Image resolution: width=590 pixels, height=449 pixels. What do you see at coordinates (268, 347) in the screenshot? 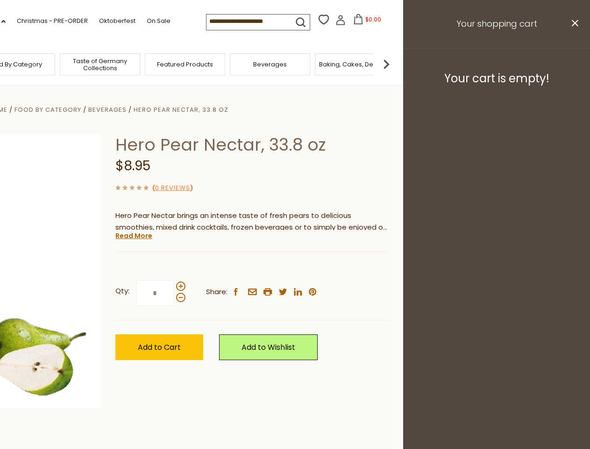
I see `a: Add to Wishlist` at bounding box center [268, 347].